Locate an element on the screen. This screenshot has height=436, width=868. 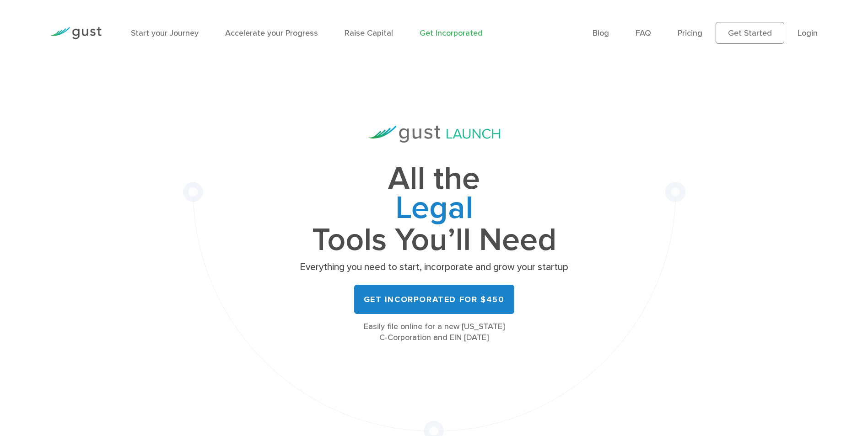
img: Gust Launch Logo is located at coordinates (434, 134).